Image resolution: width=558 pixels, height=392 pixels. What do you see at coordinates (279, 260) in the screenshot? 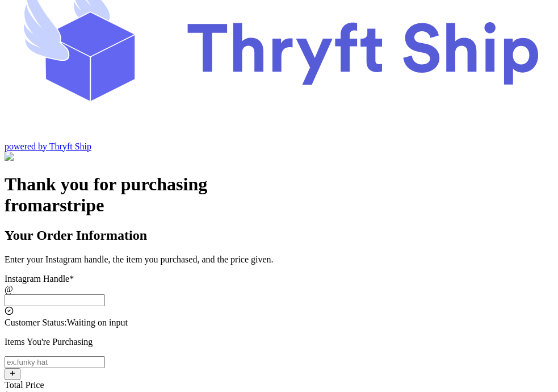
I see `p: Enter your Instagram handle, the item you purchased, and the price given.` at bounding box center [279, 260].